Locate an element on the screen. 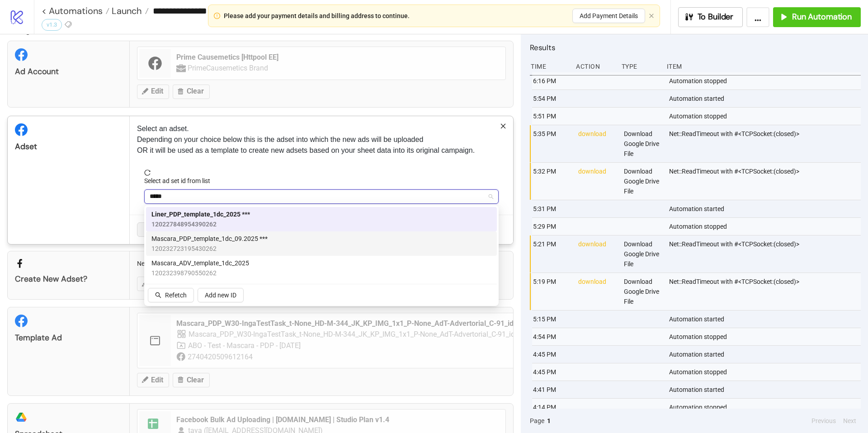 The width and height of the screenshot is (868, 433). button: Refetch is located at coordinates (171, 295).